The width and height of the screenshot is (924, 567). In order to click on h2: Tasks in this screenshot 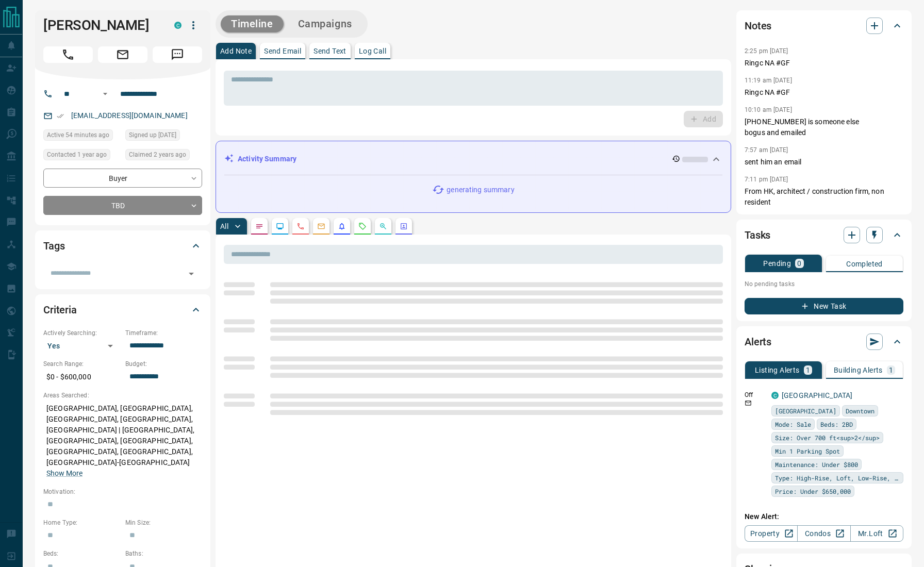, I will do `click(758, 235)`.